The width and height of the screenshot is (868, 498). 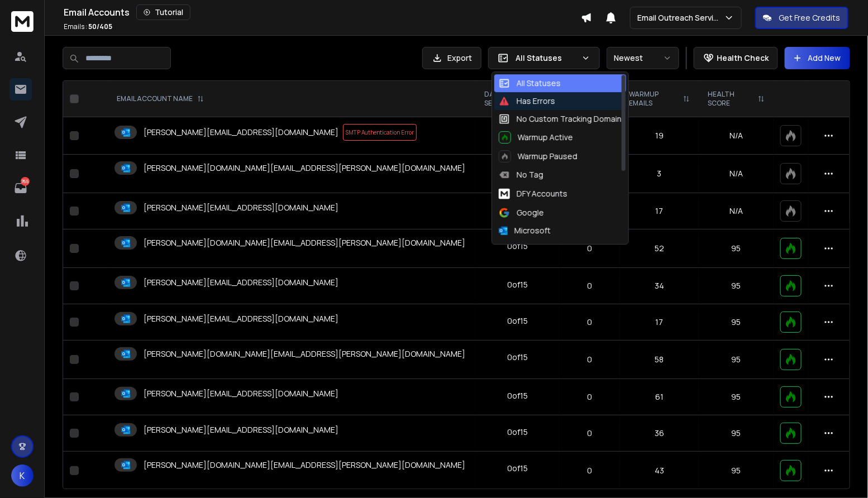 What do you see at coordinates (512, 99) in the screenshot?
I see `p: DAILY EMAILS SENT` at bounding box center [512, 99].